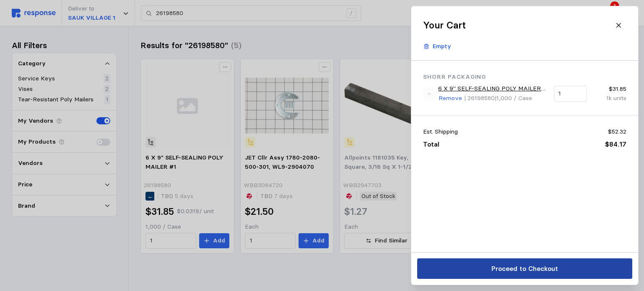 This screenshot has height=291, width=644. Describe the element at coordinates (524, 269) in the screenshot. I see `p: Proceed to Checkout` at that location.